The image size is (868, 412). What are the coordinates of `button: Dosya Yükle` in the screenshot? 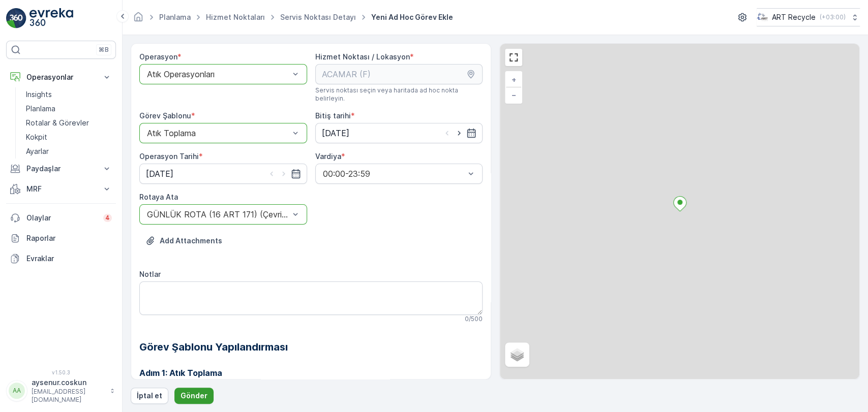 It's located at (184, 241).